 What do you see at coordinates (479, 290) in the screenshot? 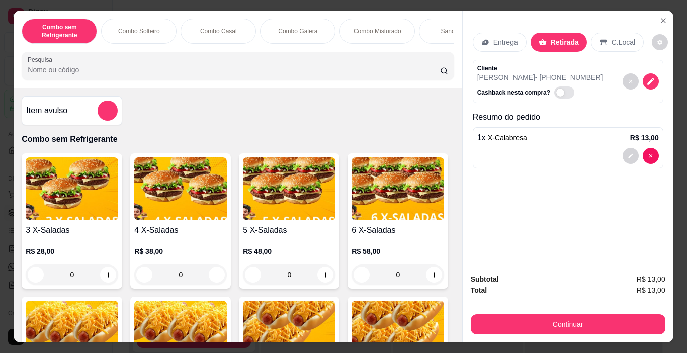
I see `strong: Total` at bounding box center [479, 290].